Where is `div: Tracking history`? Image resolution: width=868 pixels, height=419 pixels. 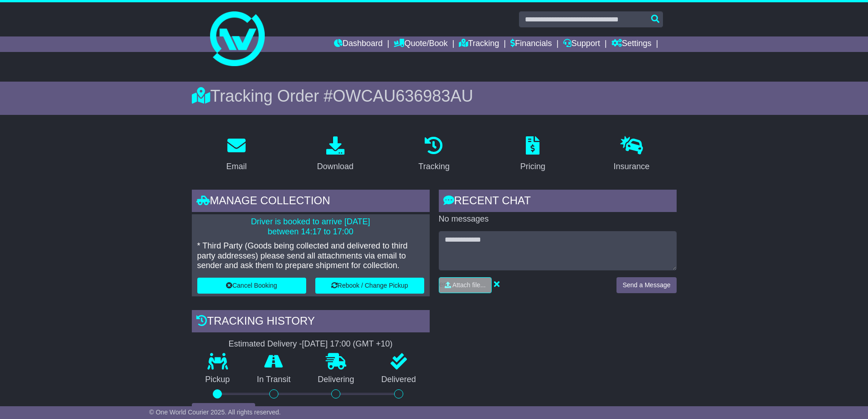 div: Tracking history is located at coordinates (311, 322).